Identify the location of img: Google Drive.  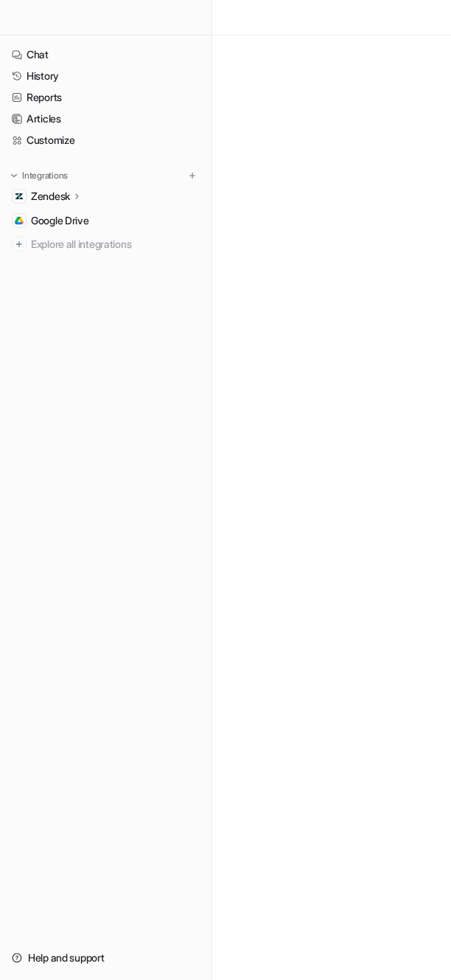
(19, 221).